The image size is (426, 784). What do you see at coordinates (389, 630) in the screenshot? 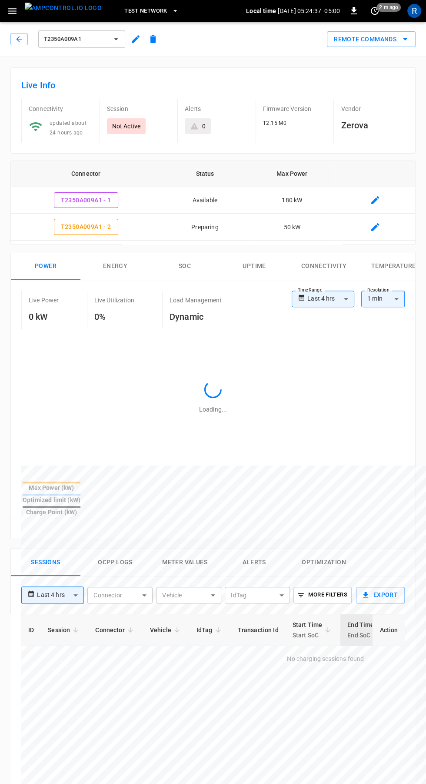
I see `th: Action` at bounding box center [389, 630].